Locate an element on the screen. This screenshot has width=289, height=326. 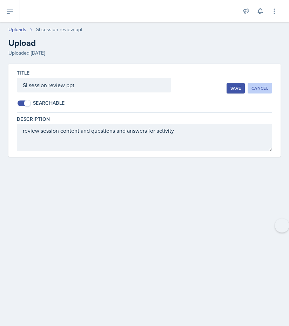
div: SI session review ppt is located at coordinates (59, 29).